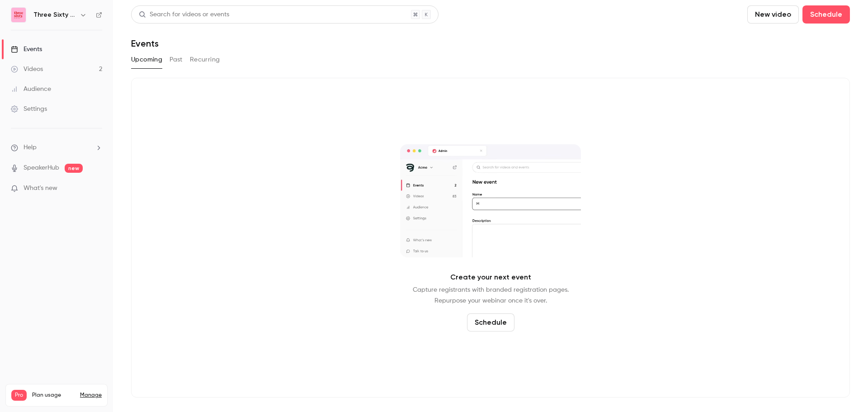 The height and width of the screenshot is (412, 868). What do you see at coordinates (41, 168) in the screenshot?
I see `a: SpeakerHub` at bounding box center [41, 168].